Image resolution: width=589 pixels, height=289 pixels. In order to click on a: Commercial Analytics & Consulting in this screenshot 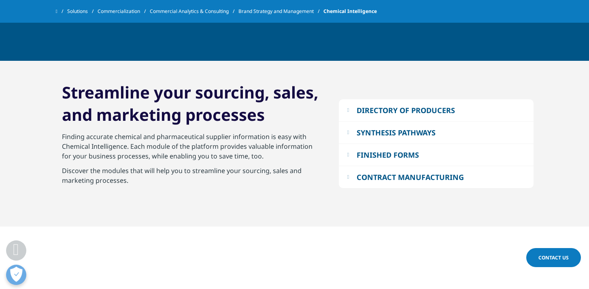, I will do `click(194, 11)`.